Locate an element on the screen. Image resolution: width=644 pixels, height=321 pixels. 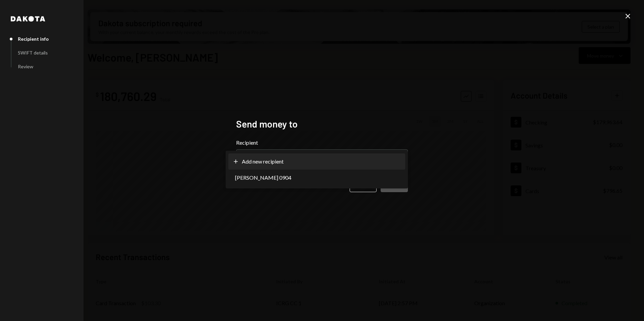
button: Recipient is located at coordinates (322, 159).